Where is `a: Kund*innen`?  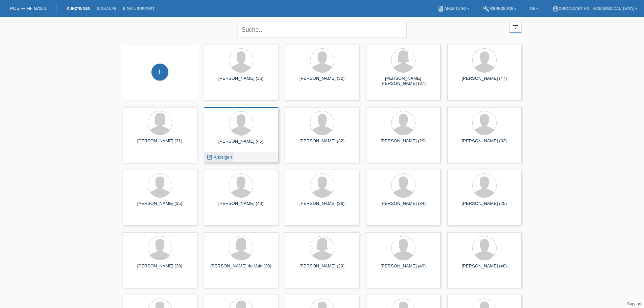 a: Kund*innen is located at coordinates (78, 8).